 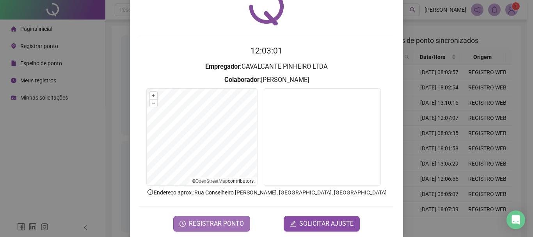 I want to click on a: OpenStreetMap, so click(x=211, y=181).